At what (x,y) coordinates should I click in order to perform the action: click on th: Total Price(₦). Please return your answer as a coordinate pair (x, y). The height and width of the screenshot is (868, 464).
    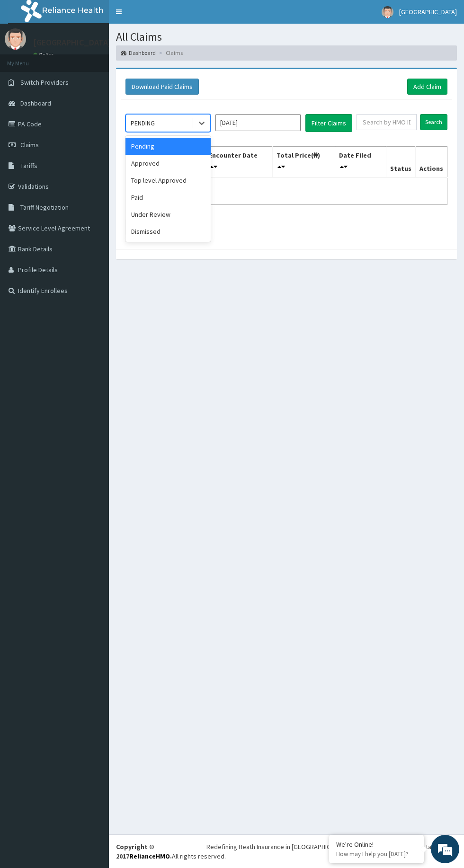
    Looking at the image, I should click on (304, 162).